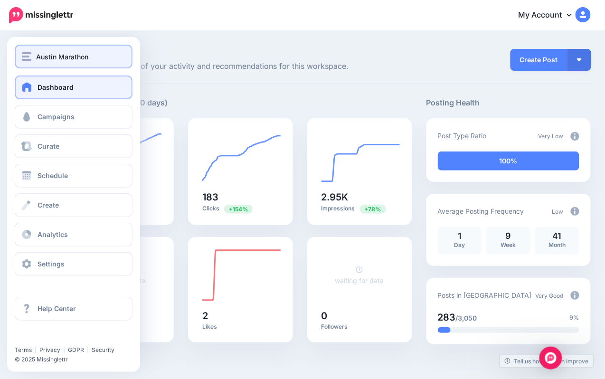  Describe the element at coordinates (557, 236) in the screenshot. I see `p: 41` at that location.